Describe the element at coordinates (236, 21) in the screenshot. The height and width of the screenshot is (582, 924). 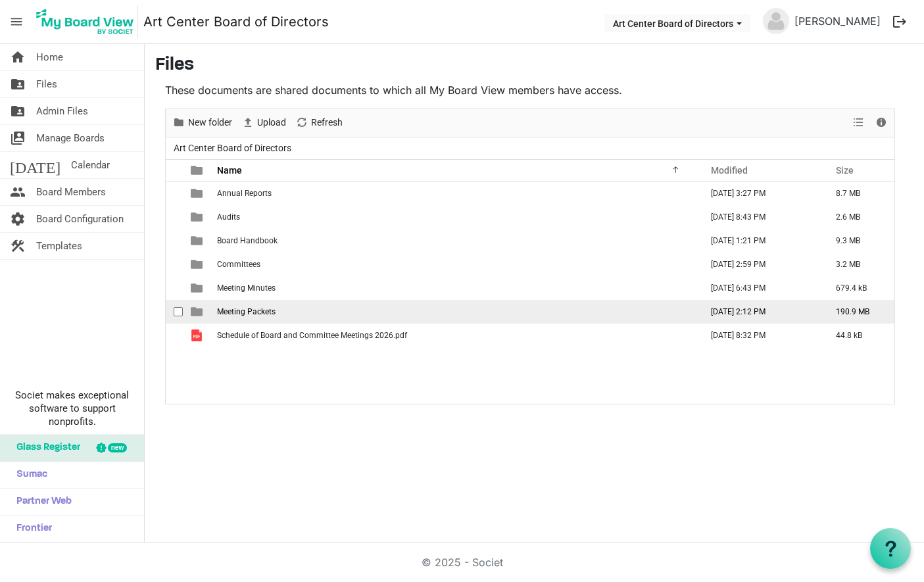
I see `a: Art Center Board of Directors` at that location.